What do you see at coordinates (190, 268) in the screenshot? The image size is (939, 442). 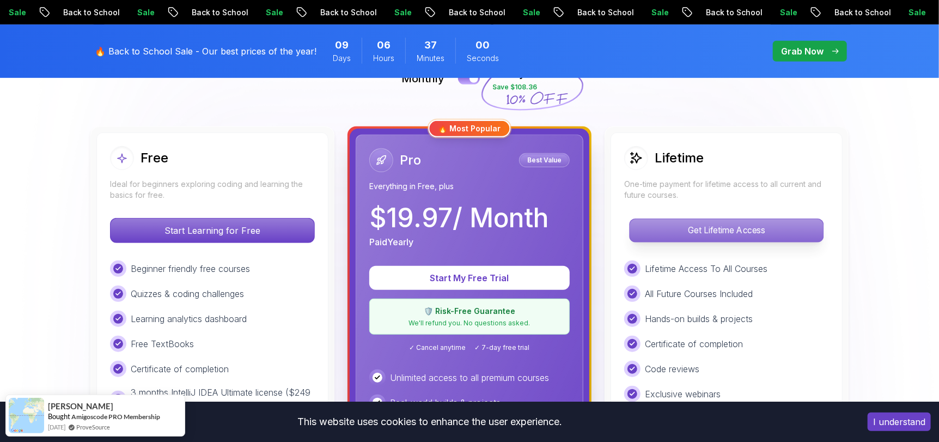 I see `p: Beginner friendly free courses` at bounding box center [190, 268].